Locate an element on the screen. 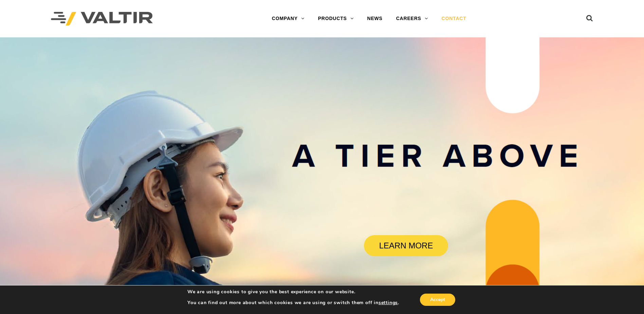 This screenshot has height=314, width=644. img: Valtir is located at coordinates (102, 19).